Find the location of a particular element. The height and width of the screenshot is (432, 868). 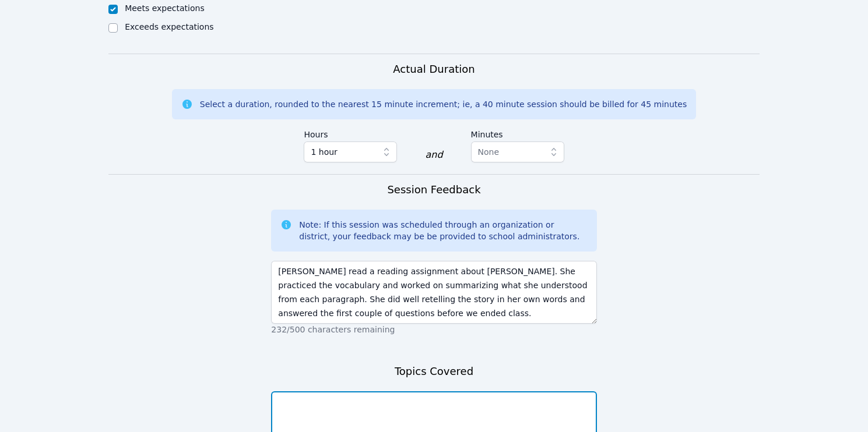

label: Meets expectations is located at coordinates (164, 8).